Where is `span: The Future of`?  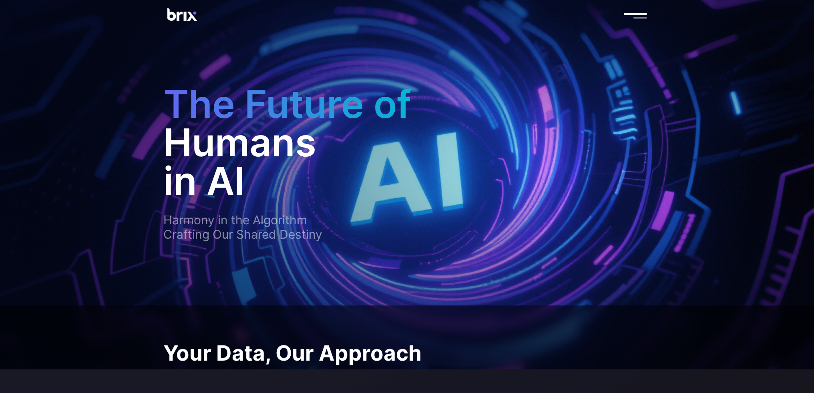 span: The Future of is located at coordinates (287, 104).